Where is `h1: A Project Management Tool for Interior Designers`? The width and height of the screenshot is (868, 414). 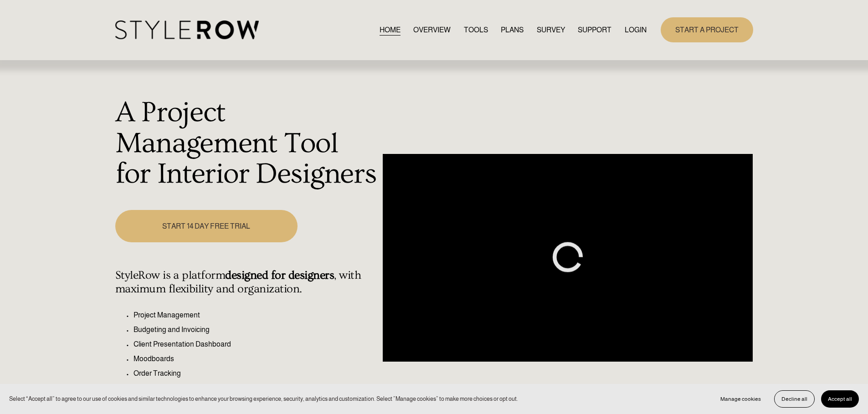 h1: A Project Management Tool for Interior Designers is located at coordinates (246, 144).